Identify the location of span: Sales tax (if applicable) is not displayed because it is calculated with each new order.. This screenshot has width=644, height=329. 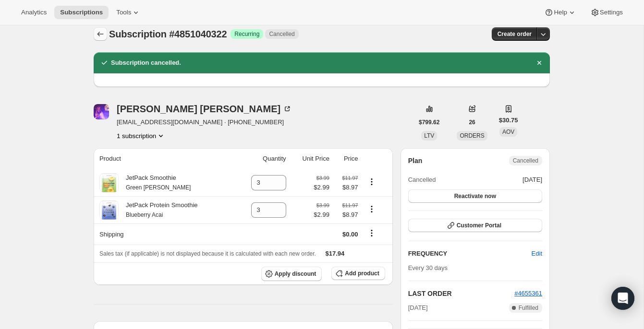
(207, 254).